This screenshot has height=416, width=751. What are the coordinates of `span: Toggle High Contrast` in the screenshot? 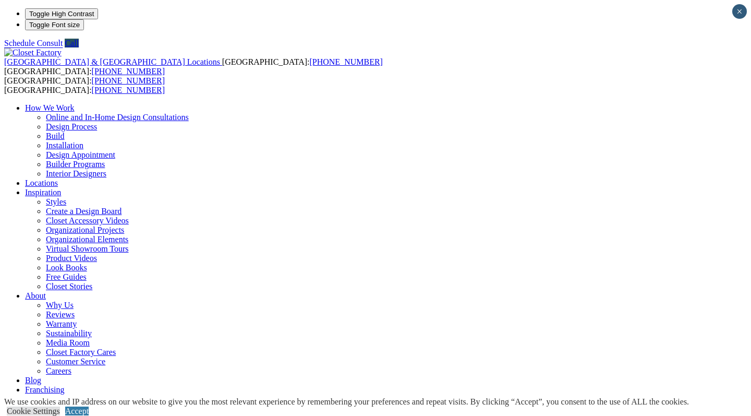 It's located at (62, 14).